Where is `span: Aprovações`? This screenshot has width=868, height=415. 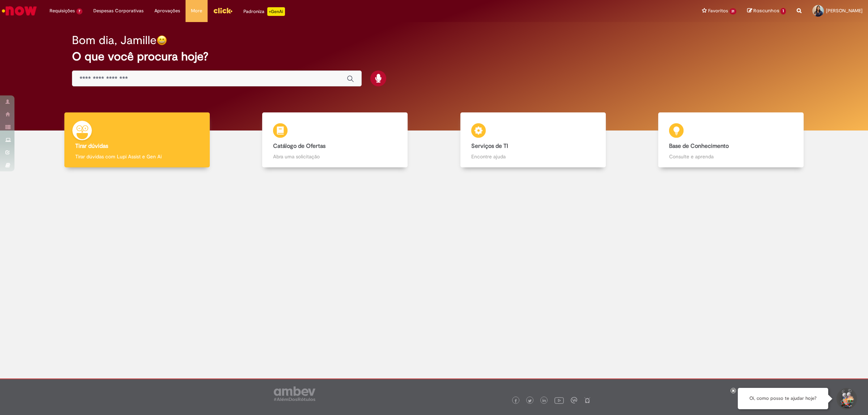
span: Aprovações is located at coordinates (167, 11).